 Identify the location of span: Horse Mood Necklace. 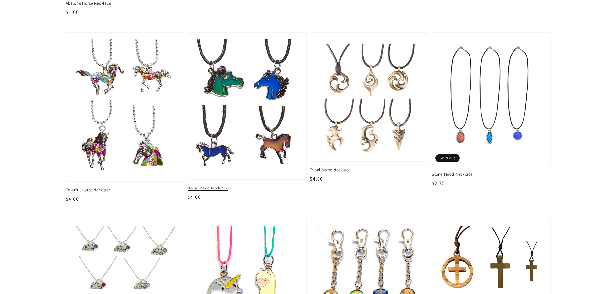
(247, 188).